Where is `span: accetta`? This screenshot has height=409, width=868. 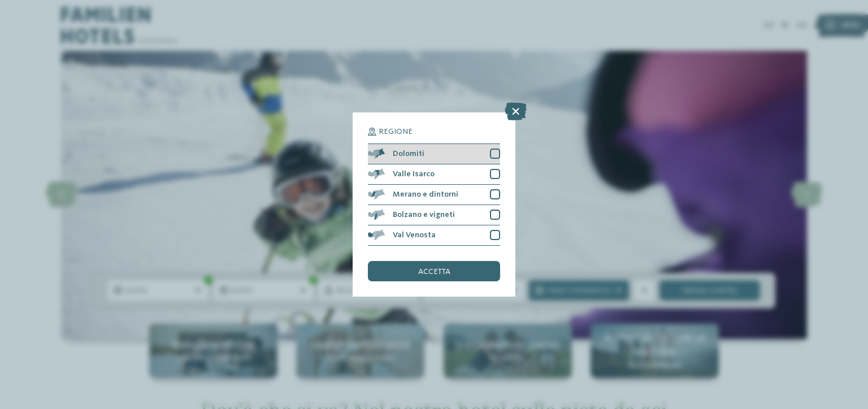 span: accetta is located at coordinates (434, 272).